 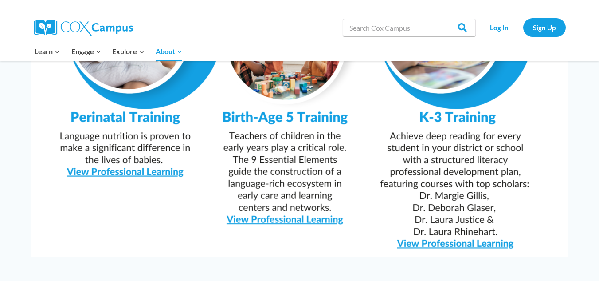 I want to click on button: Child menu of Learn, so click(x=47, y=51).